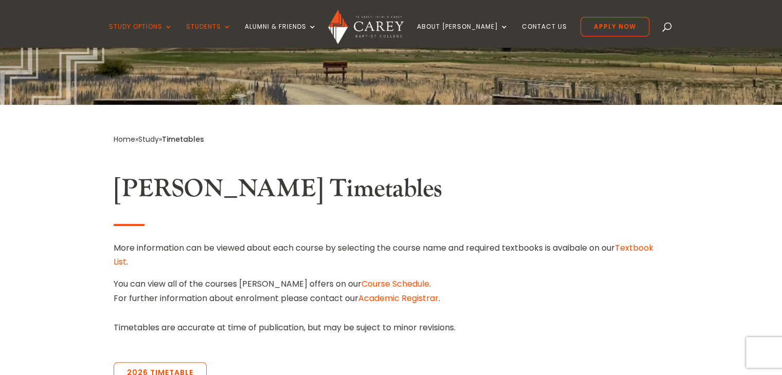 The height and width of the screenshot is (375, 782). What do you see at coordinates (281, 35) in the screenshot?
I see `a: Alumni & Friends` at bounding box center [281, 35].